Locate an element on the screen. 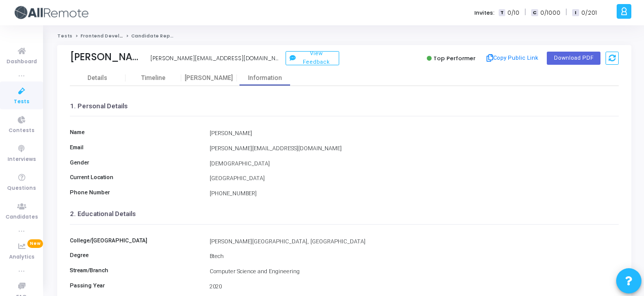  span: Contests is located at coordinates (21, 130).